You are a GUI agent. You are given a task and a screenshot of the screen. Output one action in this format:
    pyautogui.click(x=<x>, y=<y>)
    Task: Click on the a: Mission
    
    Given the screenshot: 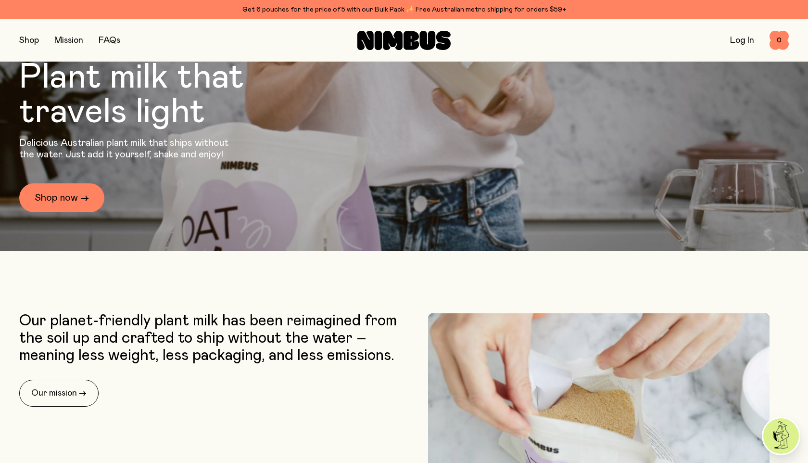 What is the action you would take?
    pyautogui.click(x=69, y=40)
    